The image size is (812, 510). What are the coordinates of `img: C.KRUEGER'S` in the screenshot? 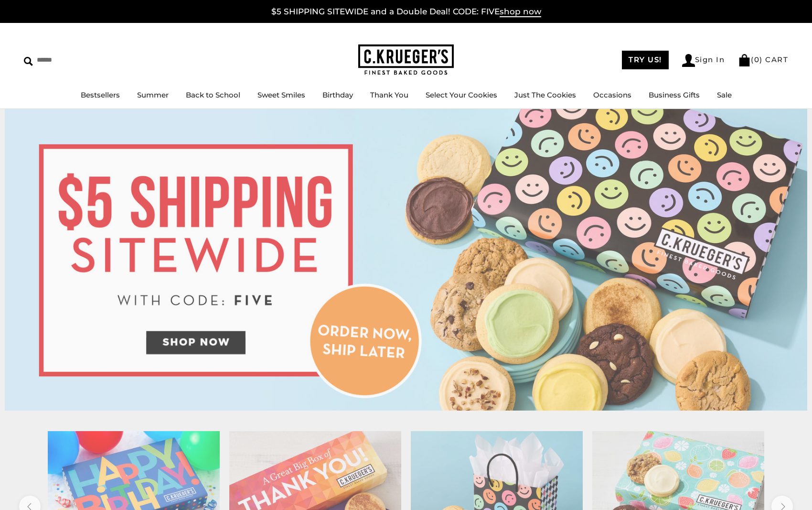 It's located at (406, 60).